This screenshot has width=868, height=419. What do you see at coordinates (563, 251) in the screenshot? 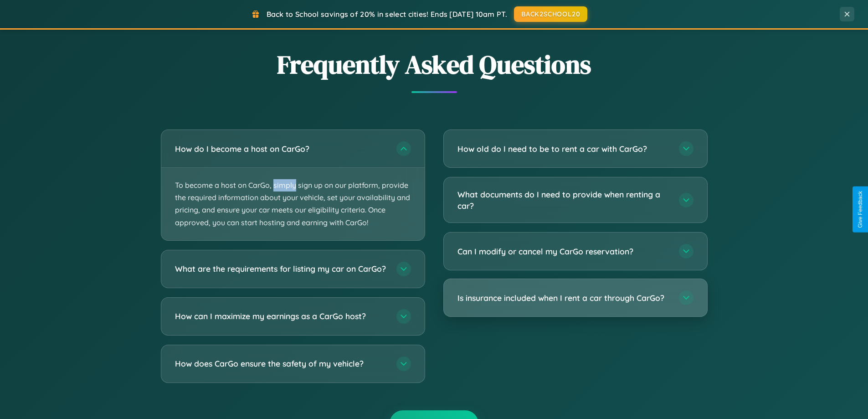
I see `h3: Can I modify or cancel my CarGo reservation?` at bounding box center [563, 251].